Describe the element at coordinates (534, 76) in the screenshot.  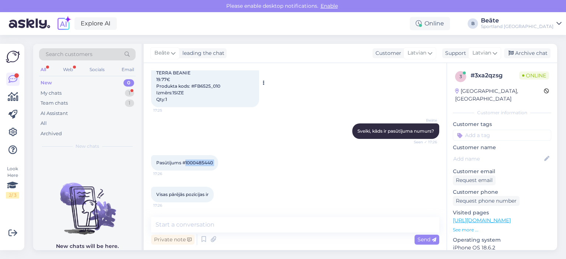
I see `span: Online` at that location.